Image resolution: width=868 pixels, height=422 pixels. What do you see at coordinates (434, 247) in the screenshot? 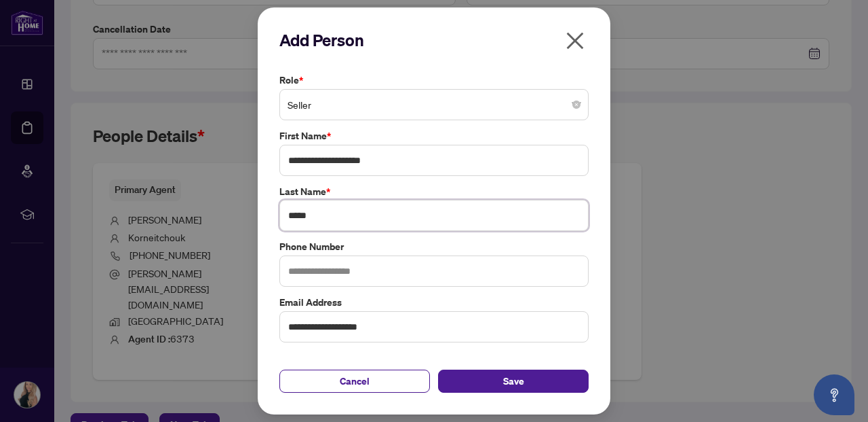
I see `label: Phone Number` at bounding box center [434, 247].